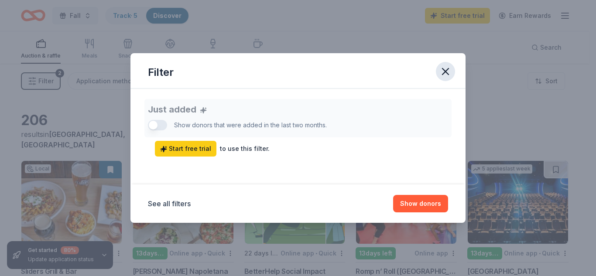 The height and width of the screenshot is (276, 596). Describe the element at coordinates (245, 149) in the screenshot. I see `div: to use this filter.` at that location.